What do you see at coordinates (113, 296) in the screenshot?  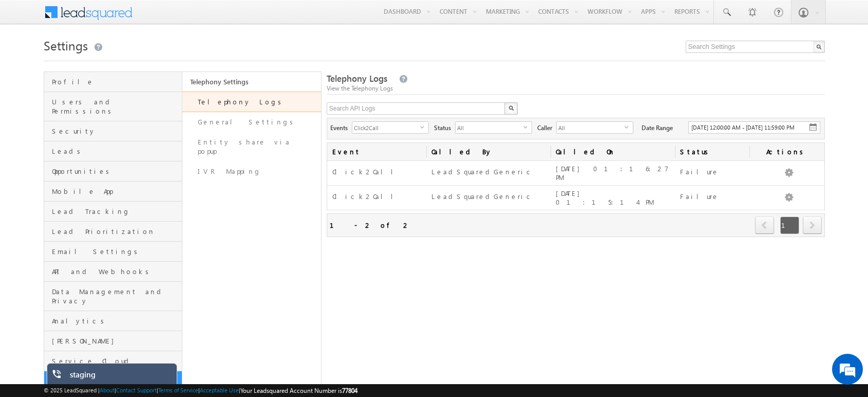 I see `a: Data Management and Privacy` at bounding box center [113, 296].